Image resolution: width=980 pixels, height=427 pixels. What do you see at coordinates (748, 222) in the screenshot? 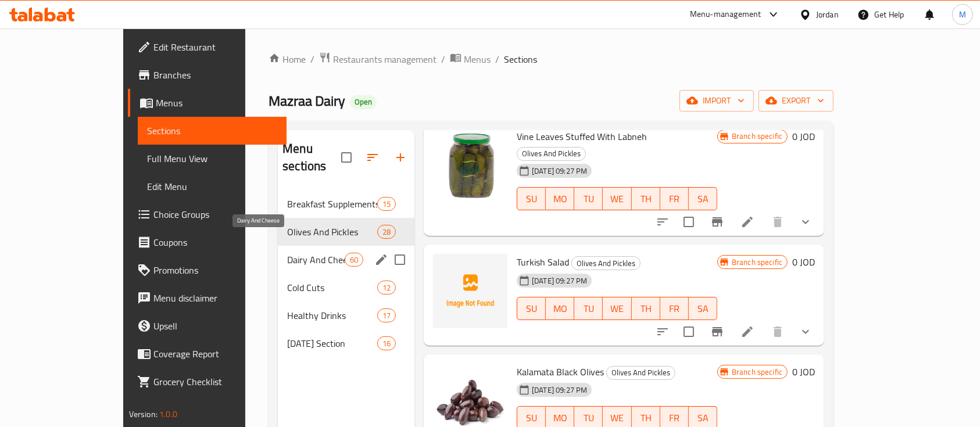
I see `a: Edit menu item` at bounding box center [748, 222].